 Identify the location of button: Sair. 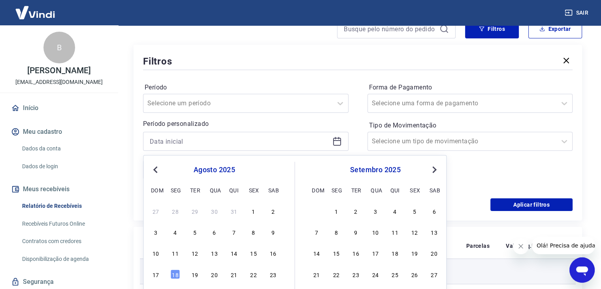
(578, 13).